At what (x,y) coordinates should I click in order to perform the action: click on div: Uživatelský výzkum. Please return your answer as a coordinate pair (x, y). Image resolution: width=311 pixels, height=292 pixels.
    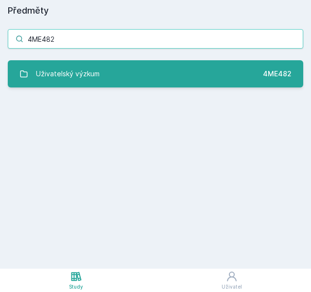
    Looking at the image, I should click on (68, 74).